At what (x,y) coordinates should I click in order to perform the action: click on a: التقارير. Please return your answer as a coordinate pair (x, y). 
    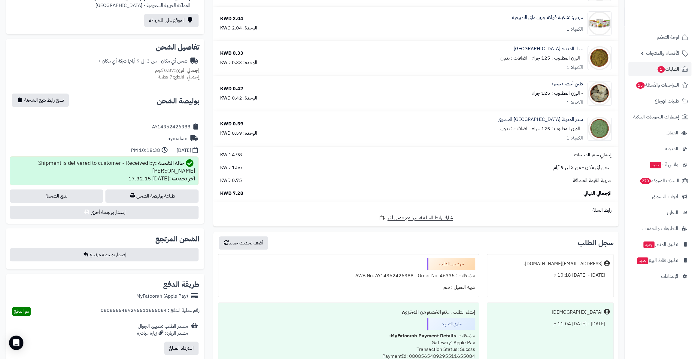
    Looking at the image, I should click on (660, 212).